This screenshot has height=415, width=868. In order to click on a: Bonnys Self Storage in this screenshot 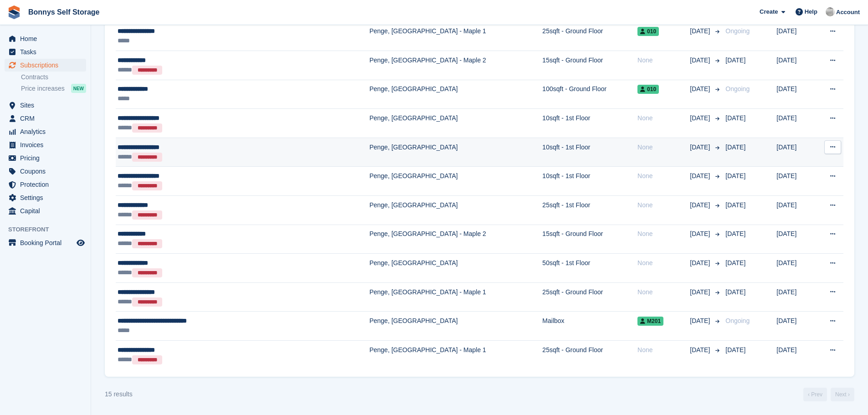, I will do `click(64, 12)`.